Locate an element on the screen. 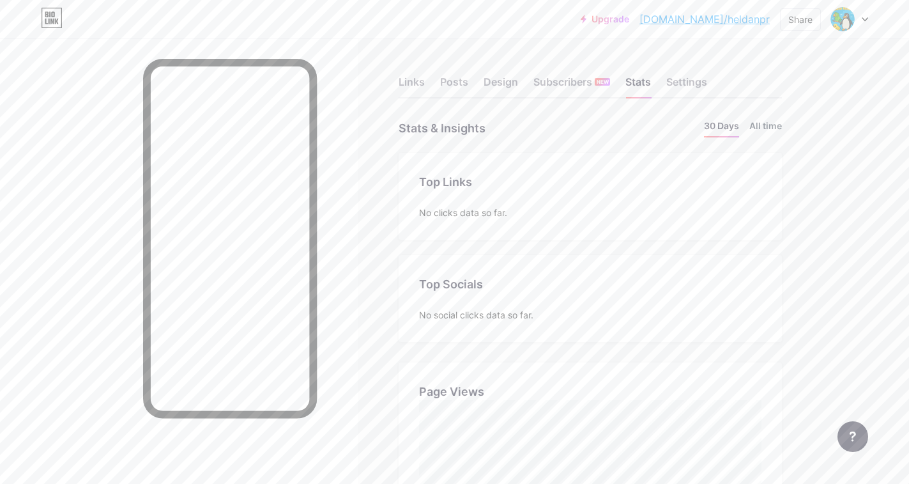 The image size is (909, 484). div: Top Links is located at coordinates (590, 181).